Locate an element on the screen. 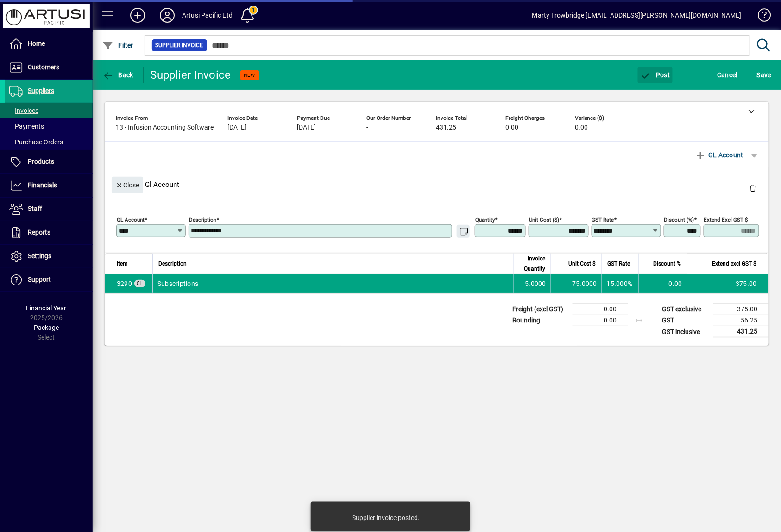 The image size is (781, 532). mat-label: GST rate is located at coordinates (603, 220).